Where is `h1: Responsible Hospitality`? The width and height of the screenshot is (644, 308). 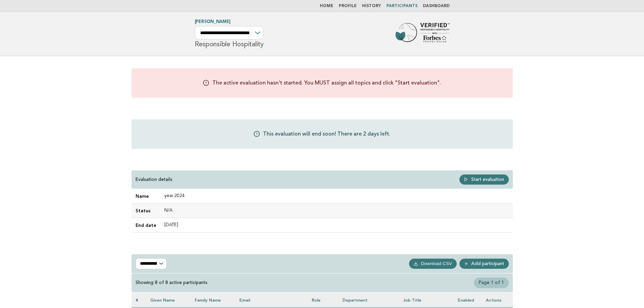
h1: Responsible Hospitality is located at coordinates (229, 34).